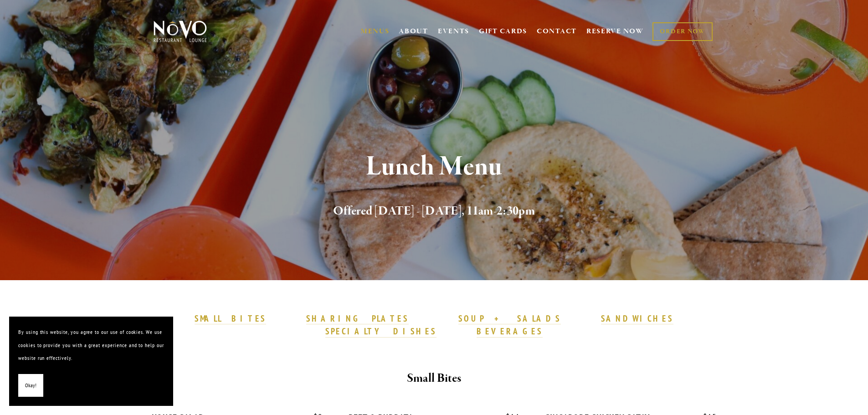 This screenshot has width=868, height=415. I want to click on a: BEVERAGES, so click(509, 332).